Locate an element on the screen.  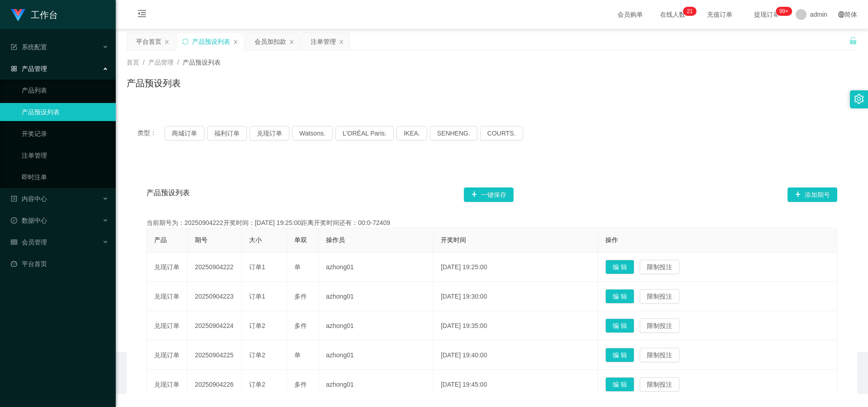
div: 产品预设列表 is located at coordinates (211, 41).